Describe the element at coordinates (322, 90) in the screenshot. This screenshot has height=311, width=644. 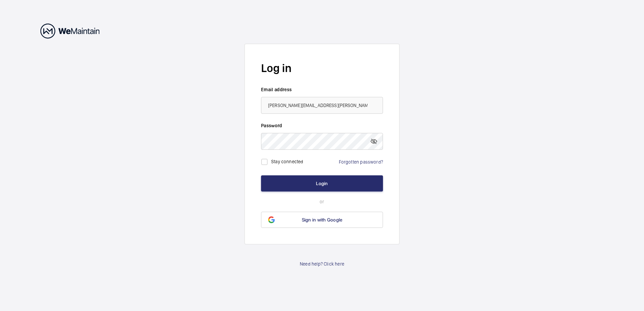
I see `label: Email address` at that location.